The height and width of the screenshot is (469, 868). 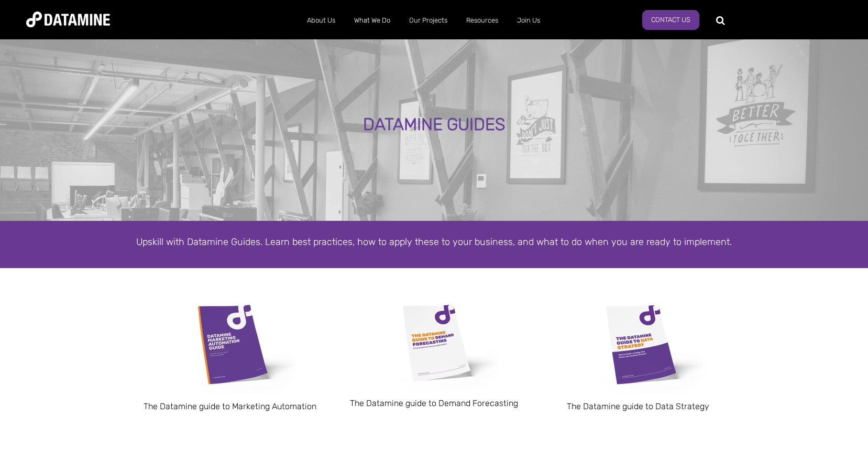 What do you see at coordinates (671, 20) in the screenshot?
I see `a: Contact Us` at bounding box center [671, 20].